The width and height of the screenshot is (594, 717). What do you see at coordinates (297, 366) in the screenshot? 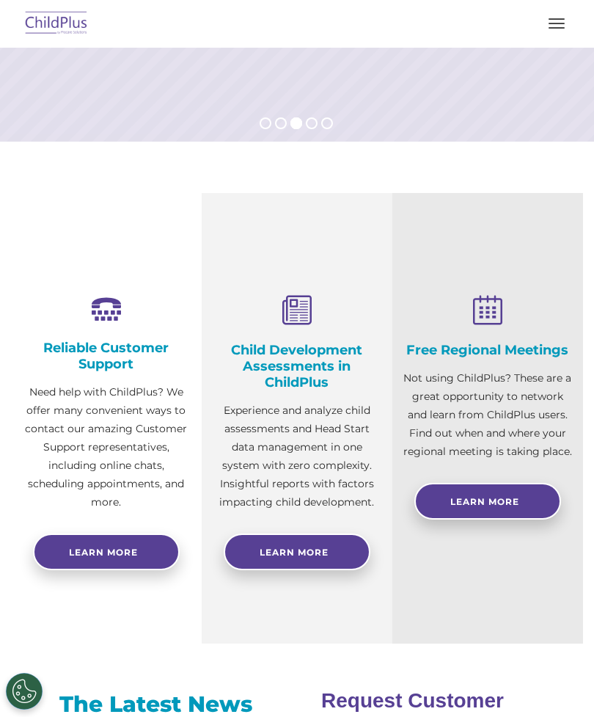
I see `h4: Child Development Assessments in ChildPlus` at bounding box center [297, 366].